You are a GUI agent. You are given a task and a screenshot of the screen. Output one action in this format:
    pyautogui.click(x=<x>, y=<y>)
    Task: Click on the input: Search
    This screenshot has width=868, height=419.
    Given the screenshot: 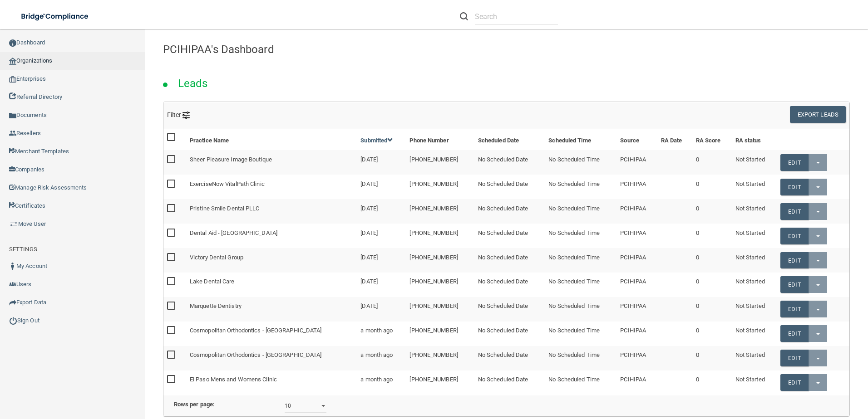 What is the action you would take?
    pyautogui.click(x=516, y=17)
    